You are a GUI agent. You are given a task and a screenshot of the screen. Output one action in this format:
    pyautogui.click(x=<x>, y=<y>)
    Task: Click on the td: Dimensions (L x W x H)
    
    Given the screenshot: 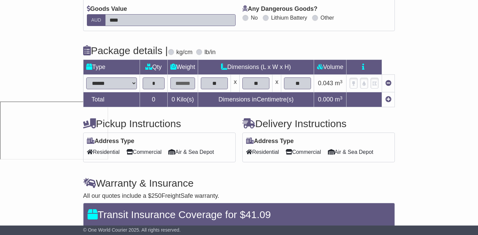 What is the action you would take?
    pyautogui.click(x=256, y=67)
    